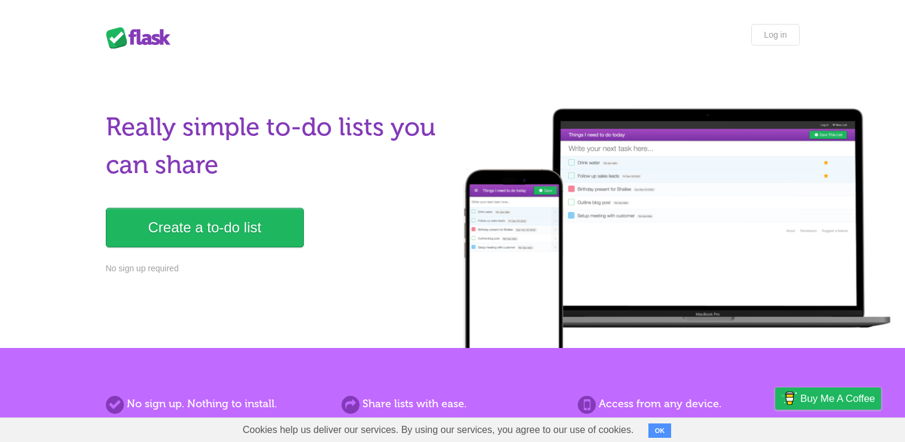  Describe the element at coordinates (660, 430) in the screenshot. I see `button: OK` at that location.